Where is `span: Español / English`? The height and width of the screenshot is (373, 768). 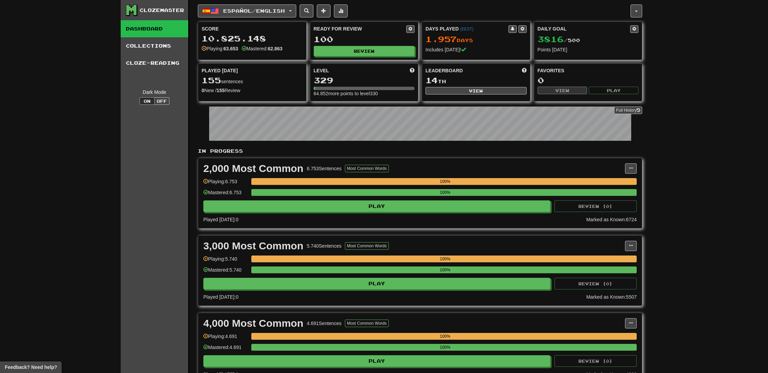 span: Español / English is located at coordinates (254, 11).